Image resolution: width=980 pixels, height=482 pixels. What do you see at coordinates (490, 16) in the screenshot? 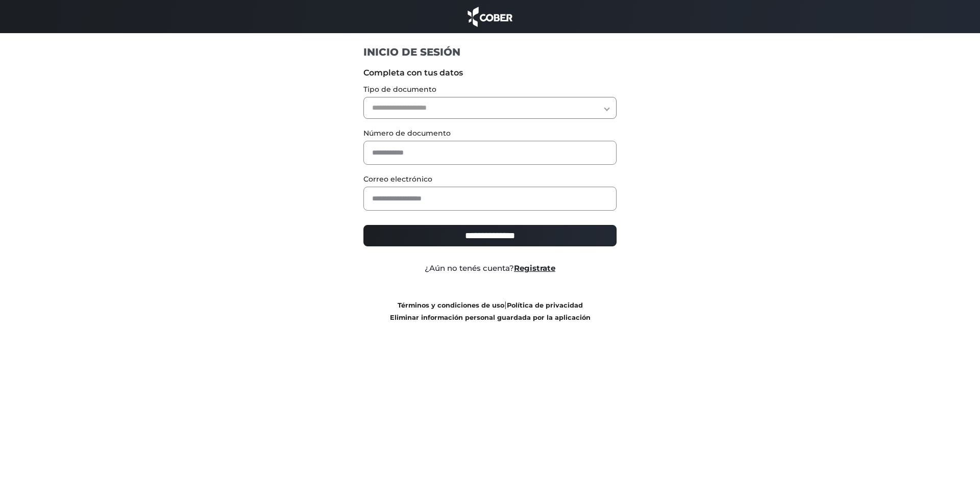
I see `img: cober_marca.png` at bounding box center [490, 16].